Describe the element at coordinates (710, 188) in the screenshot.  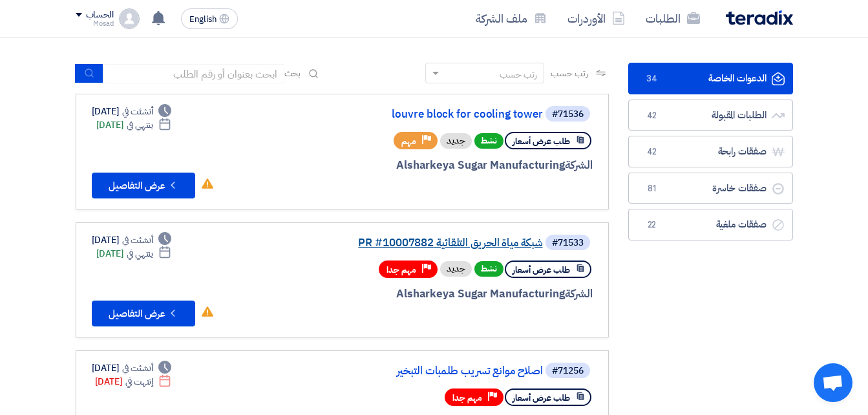
I see `a: صفقات خاسرة81` at that location.